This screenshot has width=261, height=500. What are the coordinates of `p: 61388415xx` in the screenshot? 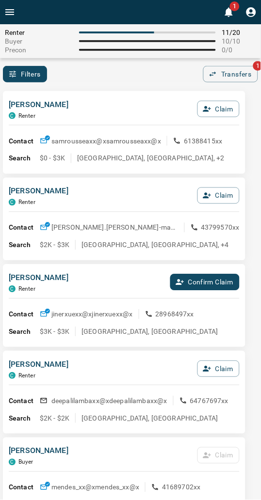 It's located at (203, 141).